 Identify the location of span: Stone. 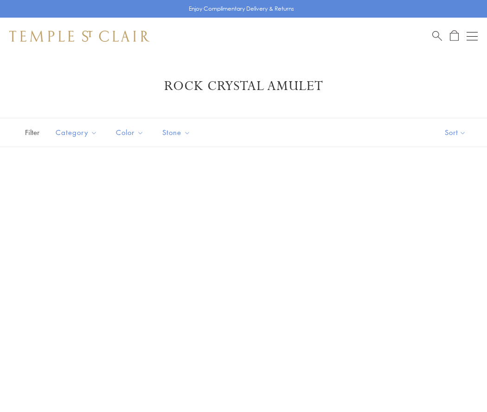
(178, 132).